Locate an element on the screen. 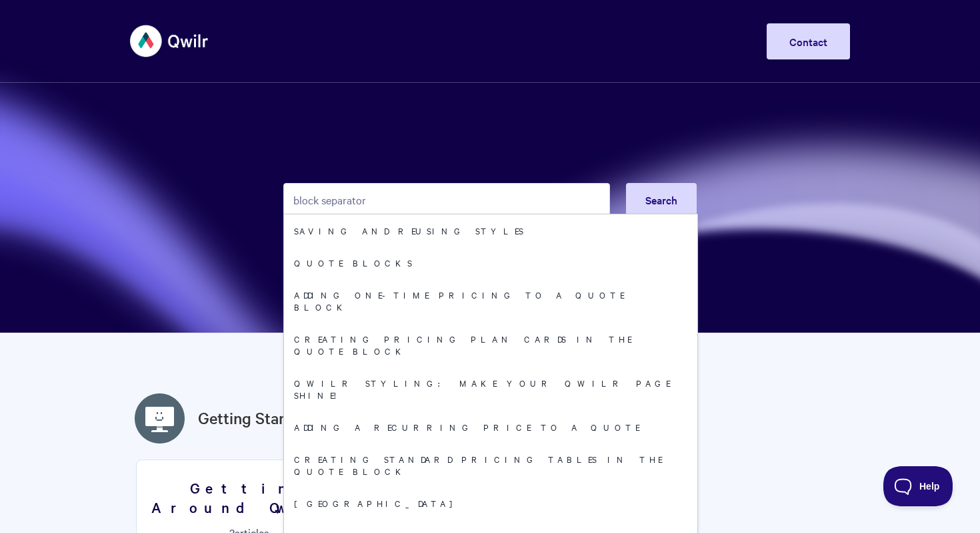  a: Creating standard pricing tables in the Quote Block is located at coordinates (490, 464).